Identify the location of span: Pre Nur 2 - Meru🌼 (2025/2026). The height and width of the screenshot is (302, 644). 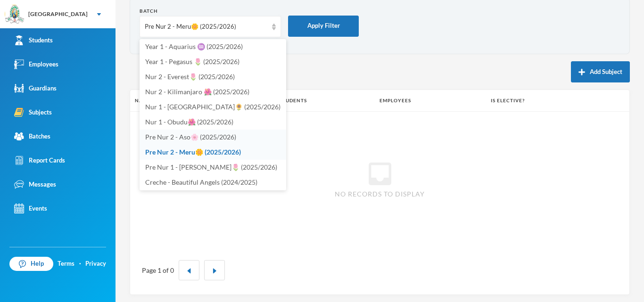
(193, 152).